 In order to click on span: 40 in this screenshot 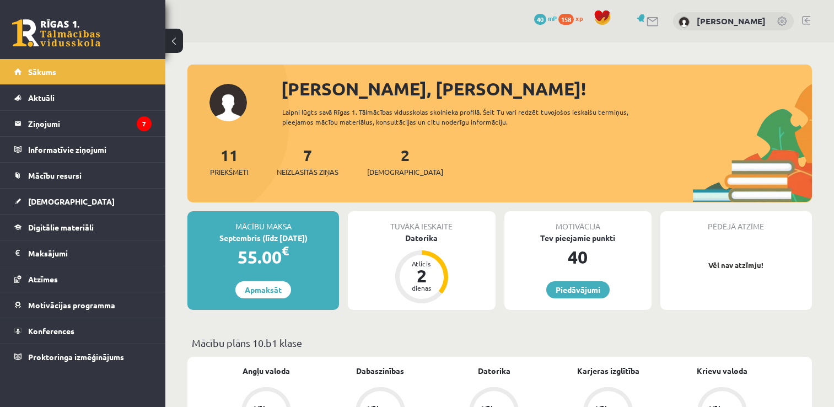, I will do `click(540, 19)`.